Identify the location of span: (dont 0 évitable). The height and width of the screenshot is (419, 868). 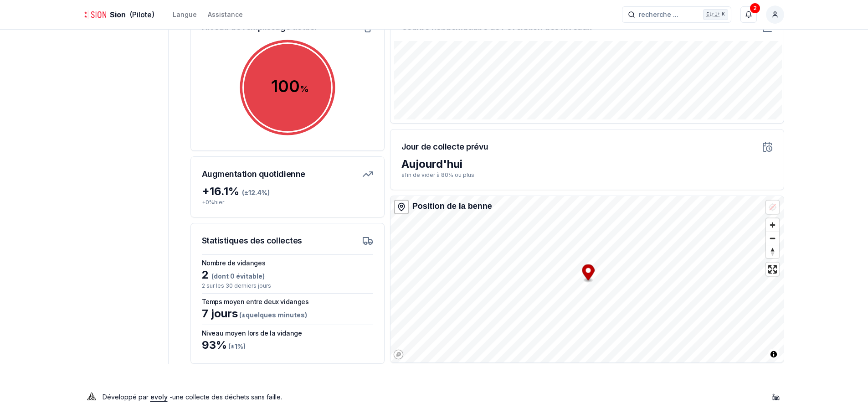
(236, 276).